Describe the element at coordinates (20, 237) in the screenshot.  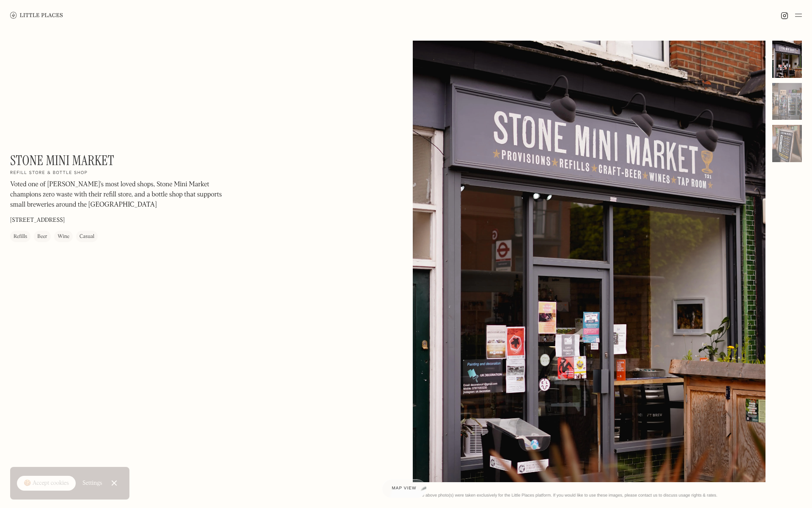
I see `div: Refills` at that location.